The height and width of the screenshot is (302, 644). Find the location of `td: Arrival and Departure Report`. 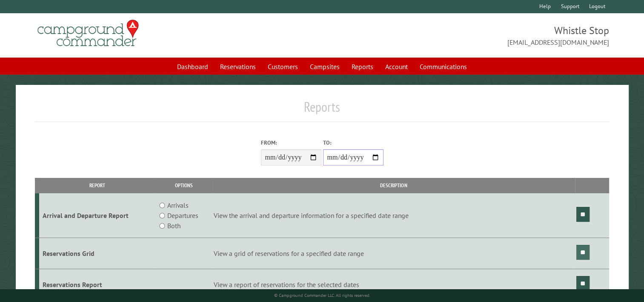

td: Arrival and Departure Report is located at coordinates (98, 215).